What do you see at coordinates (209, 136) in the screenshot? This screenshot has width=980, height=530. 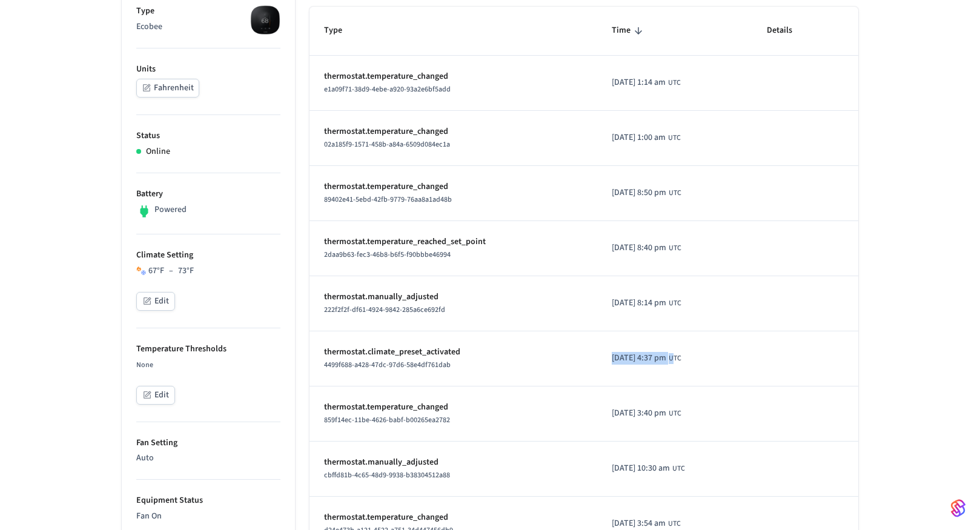 I see `p: Status` at bounding box center [209, 136].